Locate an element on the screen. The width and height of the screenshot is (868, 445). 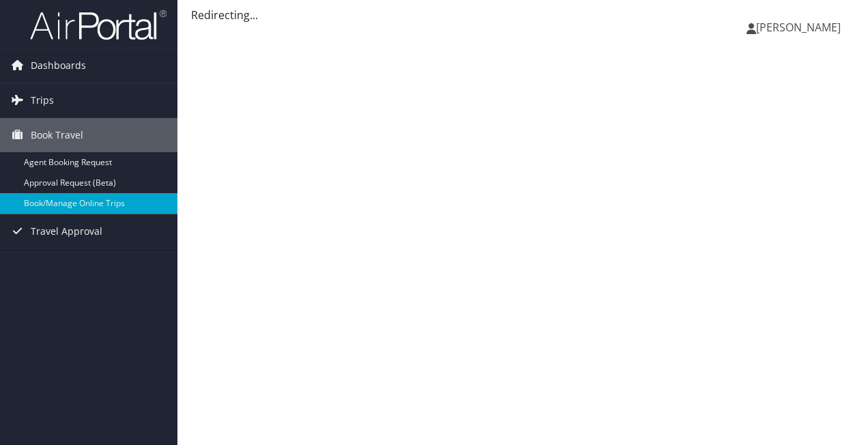
div: Redirecting... is located at coordinates (523, 15).